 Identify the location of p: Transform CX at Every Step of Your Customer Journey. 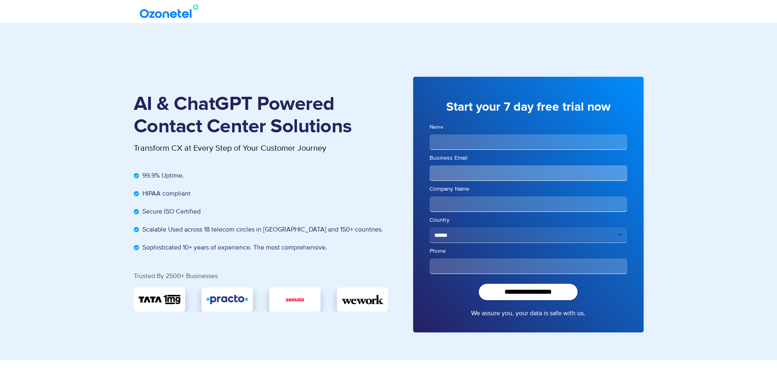
(261, 148).